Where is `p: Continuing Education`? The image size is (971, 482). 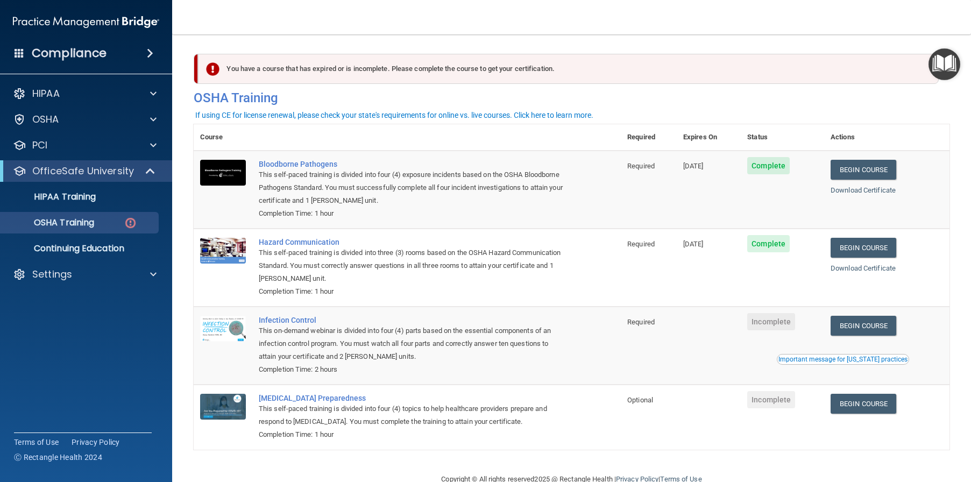
p: Continuing Education is located at coordinates (80, 249).